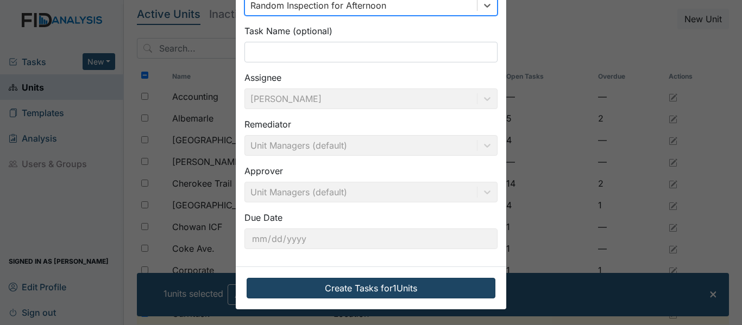 The image size is (742, 325). I want to click on label: Approver, so click(263, 171).